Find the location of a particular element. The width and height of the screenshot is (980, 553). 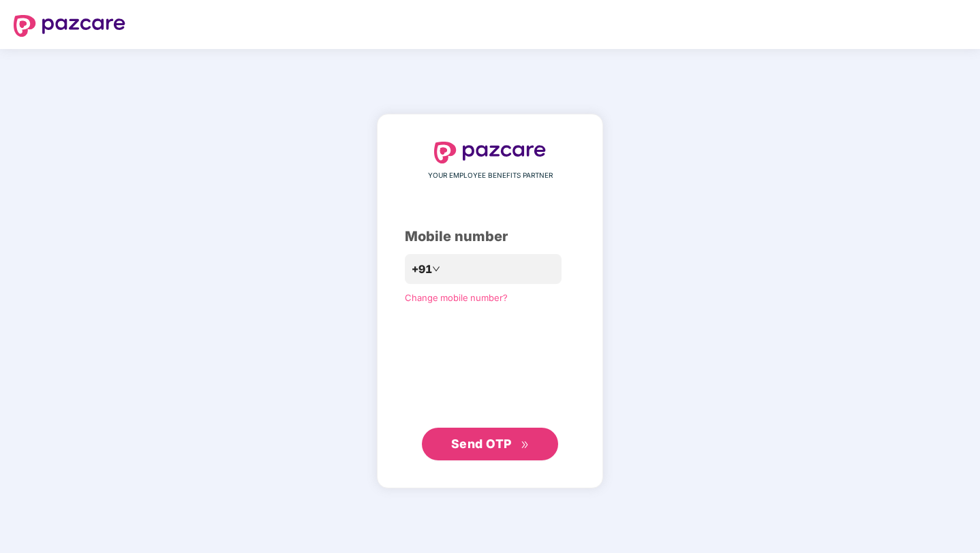

span: Change mobile number? is located at coordinates (455, 297).